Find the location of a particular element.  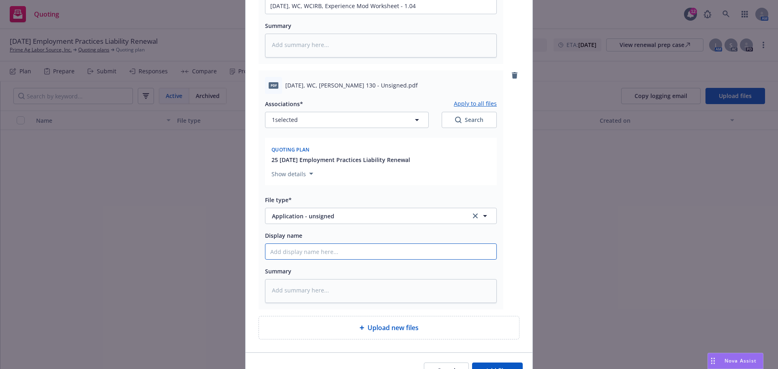

button: Application - unsignedclear selection is located at coordinates (381, 216).